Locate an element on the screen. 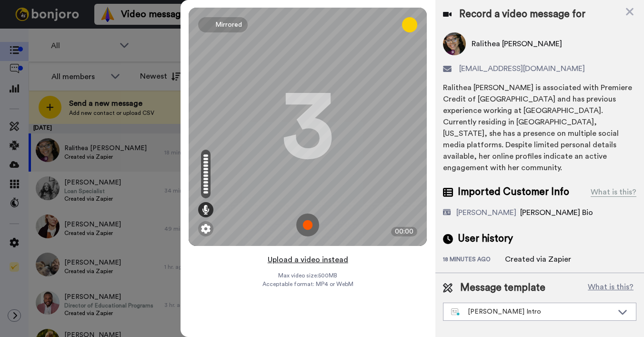 The image size is (644, 337). img: ic_gear.svg is located at coordinates (206, 228).